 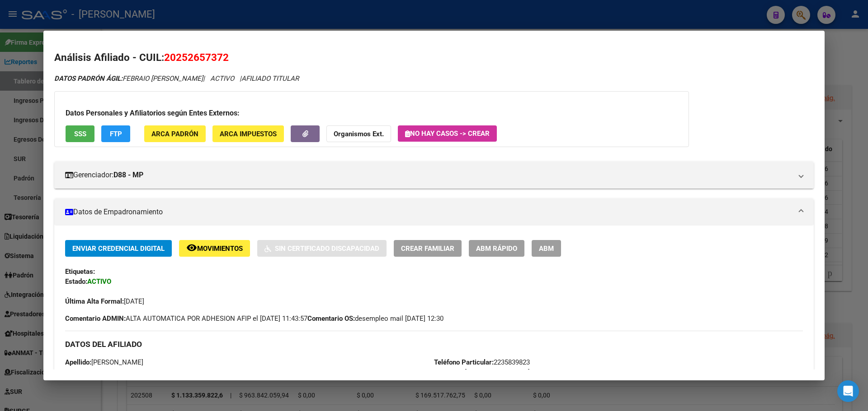 What do you see at coordinates (80, 134) in the screenshot?
I see `button: SSS` at bounding box center [80, 134].